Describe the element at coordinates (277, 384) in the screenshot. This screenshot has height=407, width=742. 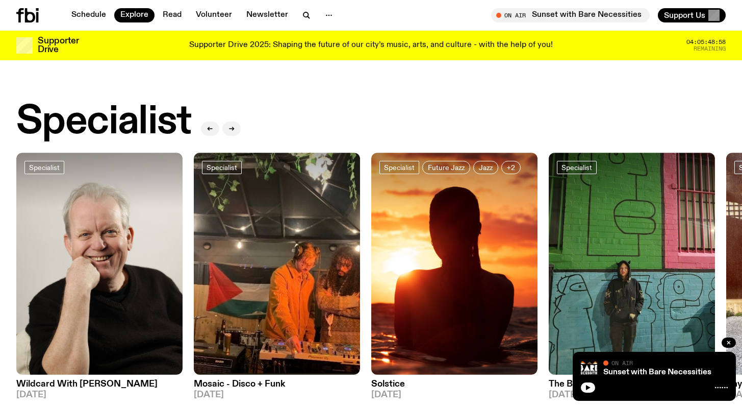
I see `h3: Mosaic - Disco + Funk` at that location.